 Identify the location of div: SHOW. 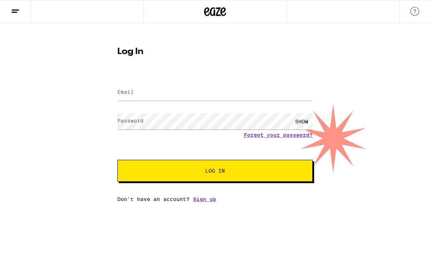
(302, 121).